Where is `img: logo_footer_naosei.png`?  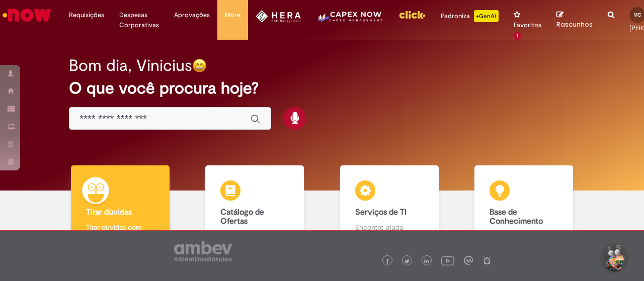 img: logo_footer_naosei.png is located at coordinates (487, 261).